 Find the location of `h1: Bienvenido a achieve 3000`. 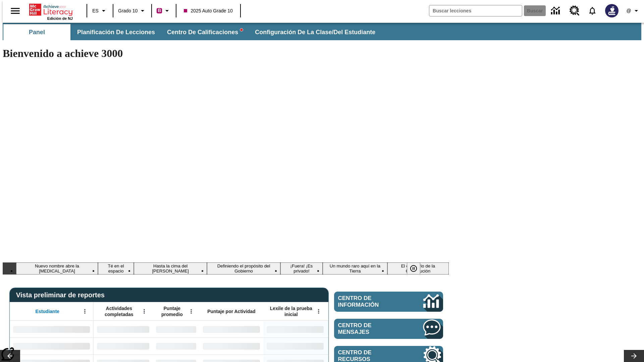

h1: Bienvenido a achieve 3000 is located at coordinates (226, 53).